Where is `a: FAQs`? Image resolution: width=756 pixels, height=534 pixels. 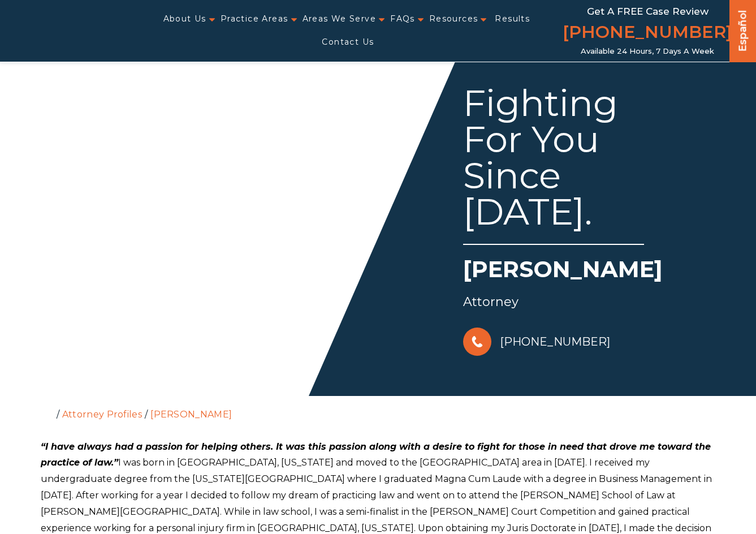 a: FAQs is located at coordinates (402, 18).